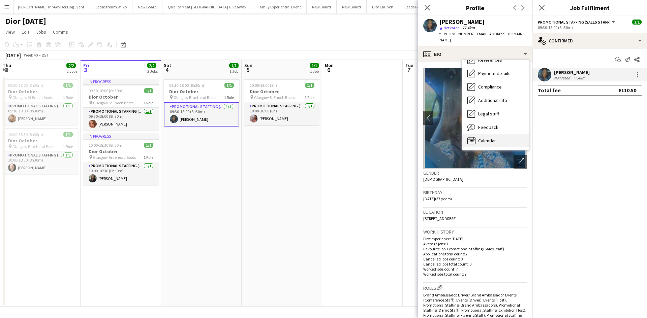 The width and height of the screenshot is (647, 318). I want to click on div: References, so click(495, 60).